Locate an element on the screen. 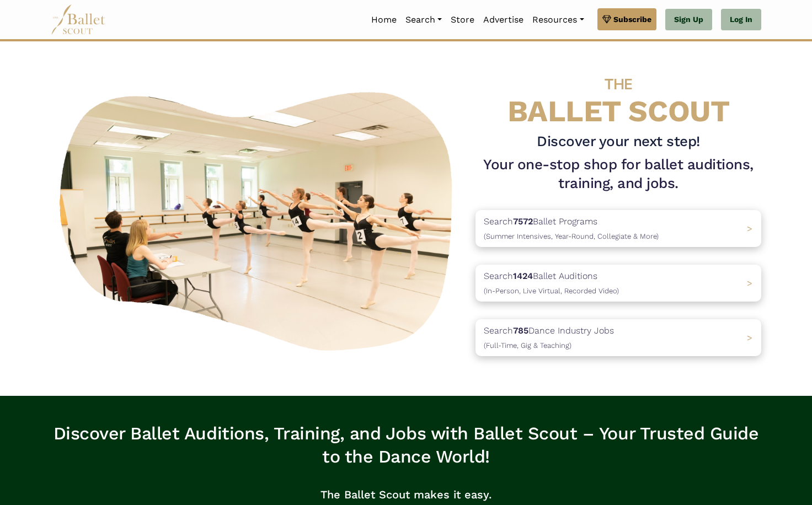 Image resolution: width=812 pixels, height=505 pixels. h4: BALLET SCOUT is located at coordinates (618, 96).